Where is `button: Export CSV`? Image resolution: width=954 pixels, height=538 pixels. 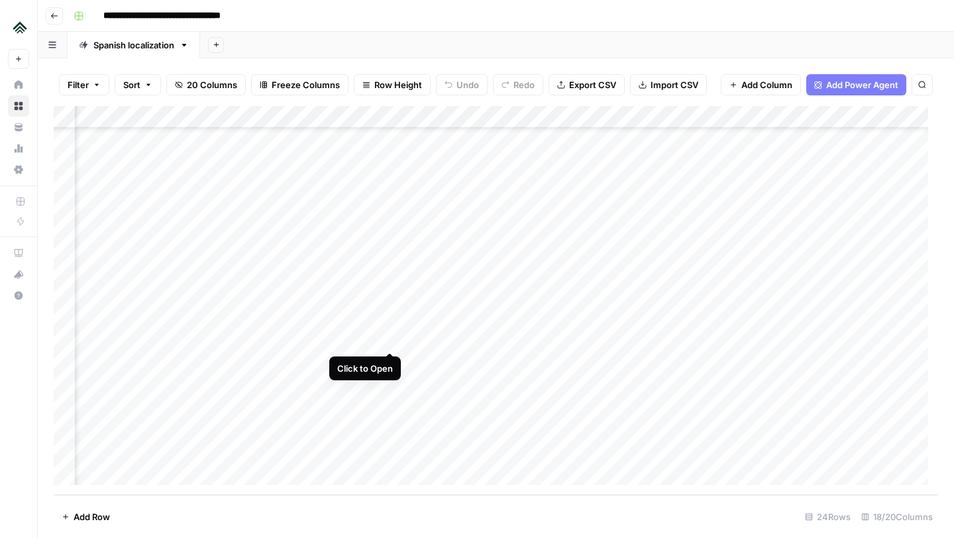
button: Export CSV is located at coordinates (586, 85).